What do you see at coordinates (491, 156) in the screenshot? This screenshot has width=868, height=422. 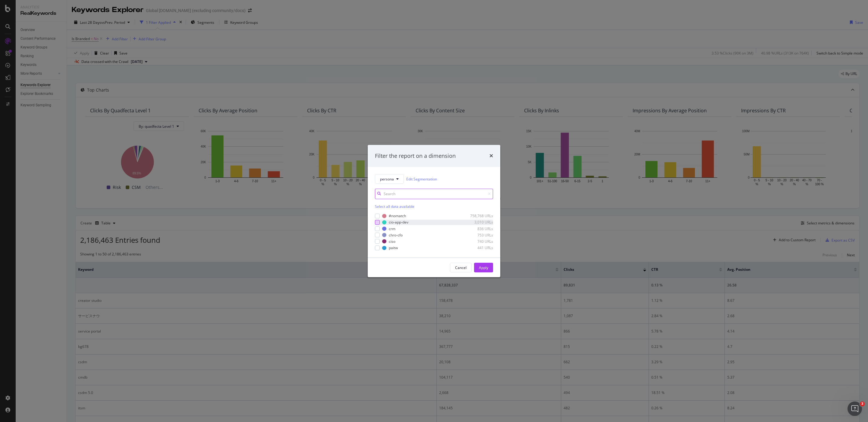 I see `div: times` at bounding box center [491, 156].